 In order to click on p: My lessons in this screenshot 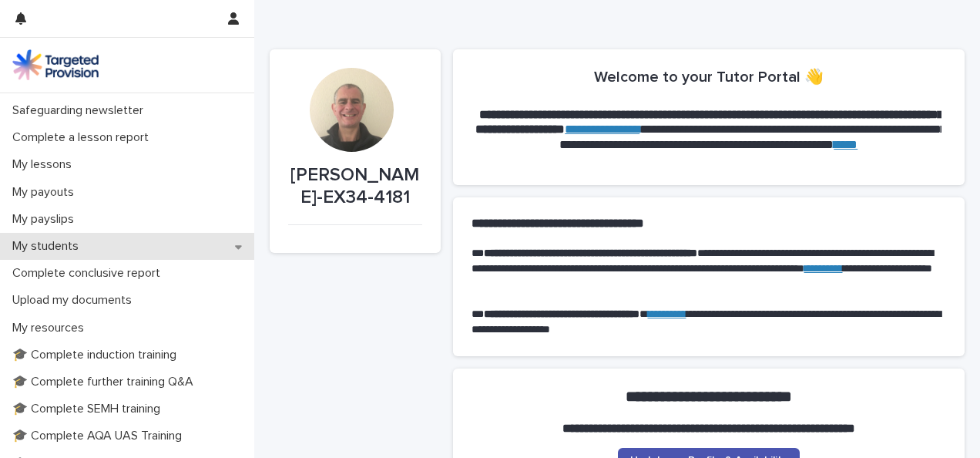, I will do `click(45, 164)`.